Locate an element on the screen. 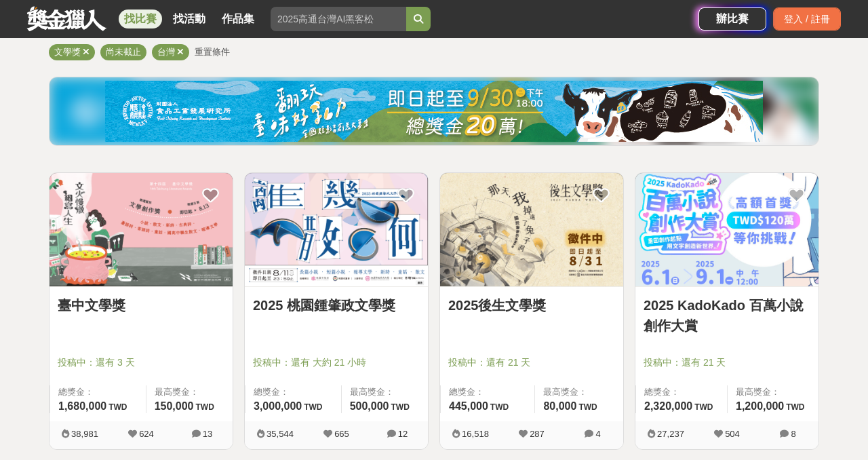 Image resolution: width=868 pixels, height=460 pixels. span: 8 is located at coordinates (793, 434).